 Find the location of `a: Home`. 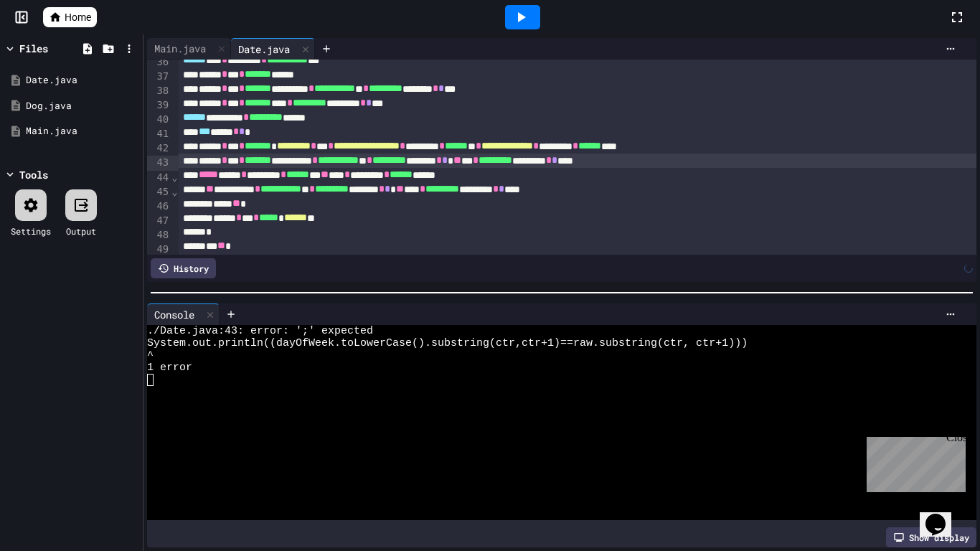

a: Home is located at coordinates (69, 17).